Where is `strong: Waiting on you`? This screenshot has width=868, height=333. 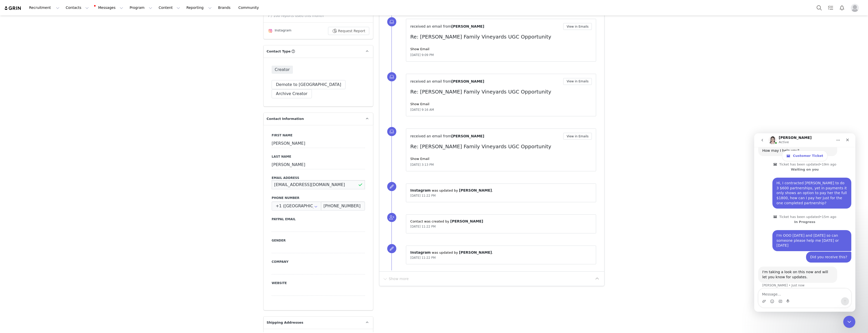
strong: Waiting on you is located at coordinates (51, 36).